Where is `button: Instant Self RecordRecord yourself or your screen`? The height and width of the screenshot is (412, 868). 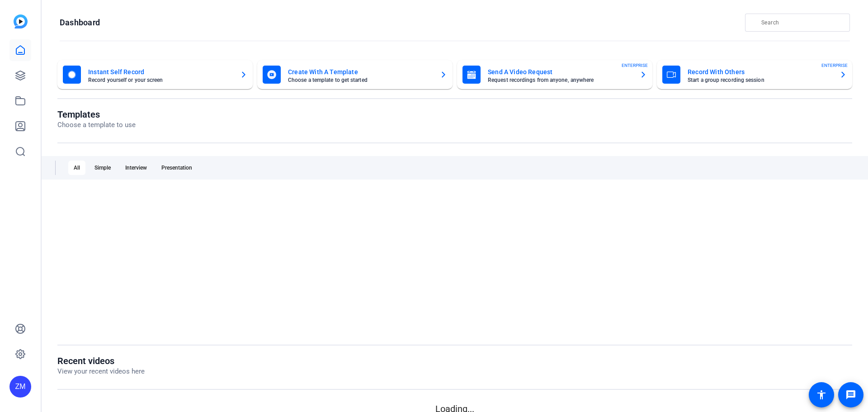
button: Instant Self RecordRecord yourself or your screen is located at coordinates (155, 75).